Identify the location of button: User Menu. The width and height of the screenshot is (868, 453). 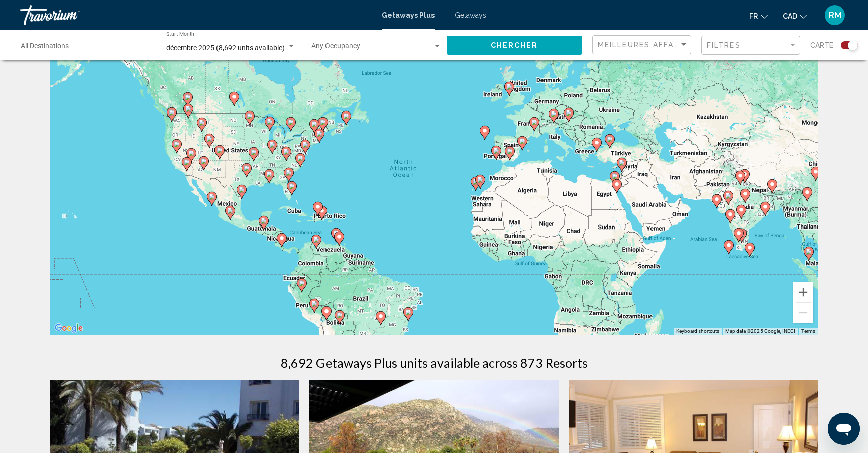
(835, 15).